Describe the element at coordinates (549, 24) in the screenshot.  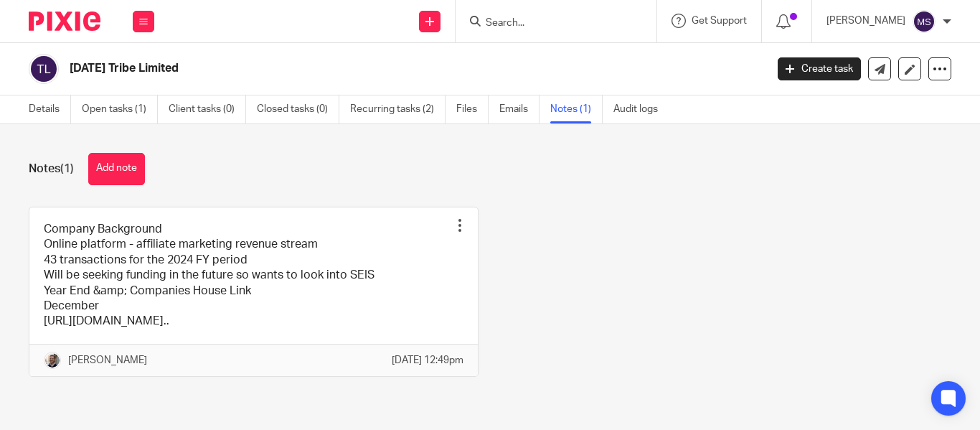
I see `input: Search` at that location.